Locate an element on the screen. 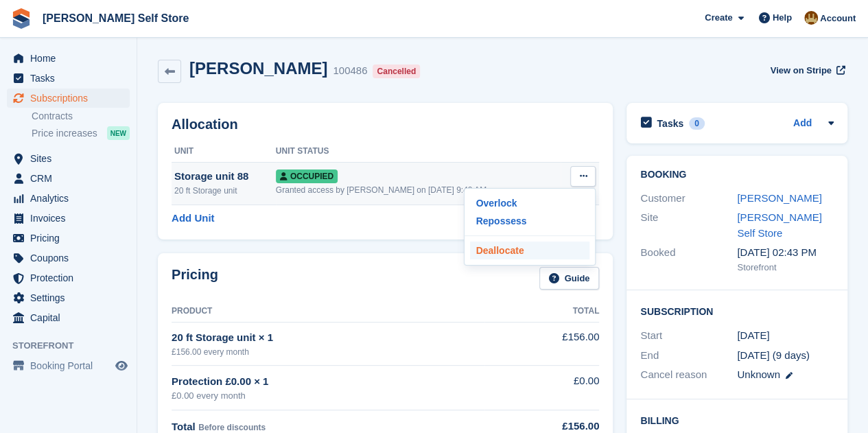  div: NEW is located at coordinates (118, 133).